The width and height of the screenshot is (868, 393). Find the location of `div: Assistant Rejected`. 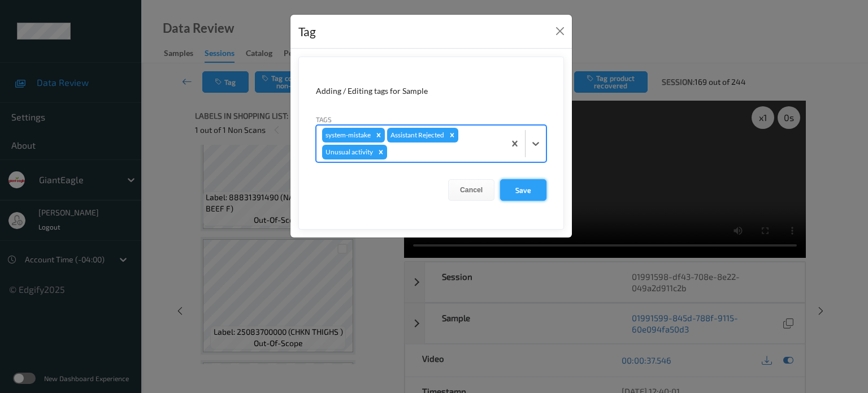

div: Assistant Rejected is located at coordinates (417, 135).